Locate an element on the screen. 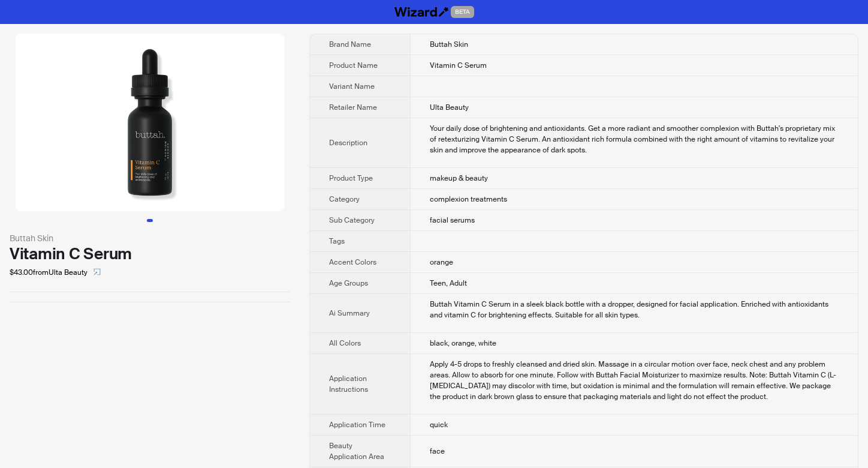 The image size is (868, 468). span: BETA is located at coordinates (462, 12).